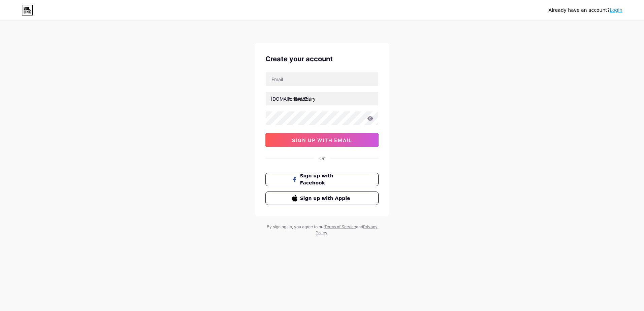 The height and width of the screenshot is (311, 644). I want to click on button: Sign up with Apple, so click(322, 198).